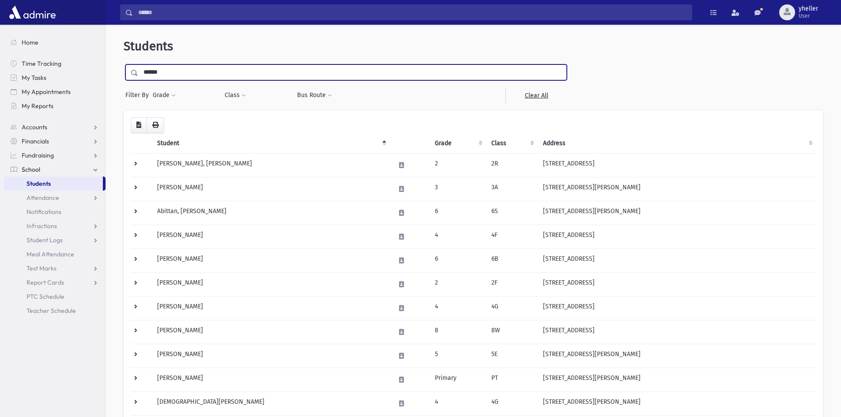 The width and height of the screenshot is (841, 417). What do you see at coordinates (54, 64) in the screenshot?
I see `a: Time Tracking` at bounding box center [54, 64].